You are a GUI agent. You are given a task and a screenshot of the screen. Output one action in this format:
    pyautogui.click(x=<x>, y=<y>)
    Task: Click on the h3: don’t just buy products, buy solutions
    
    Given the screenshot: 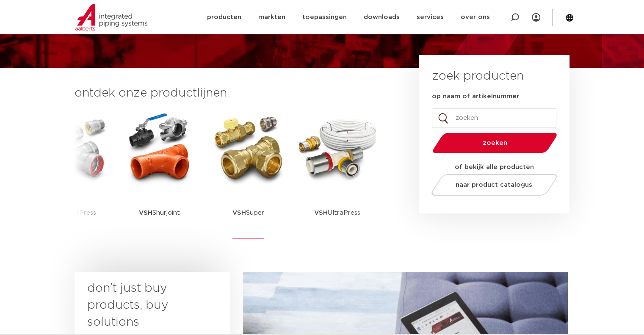 What is the action you would take?
    pyautogui.click(x=145, y=305)
    